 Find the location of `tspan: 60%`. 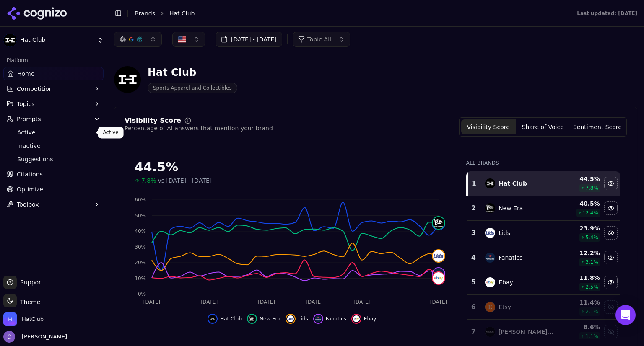

tspan: 60% is located at coordinates (140, 200).